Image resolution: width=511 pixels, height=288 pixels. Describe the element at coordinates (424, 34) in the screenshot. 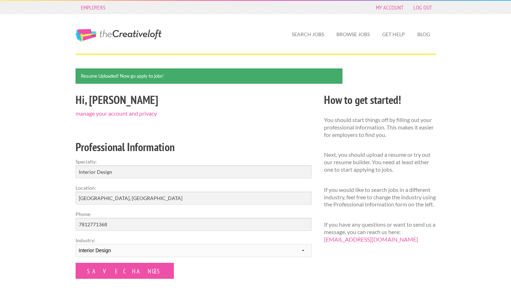

I see `a: Blog` at that location.